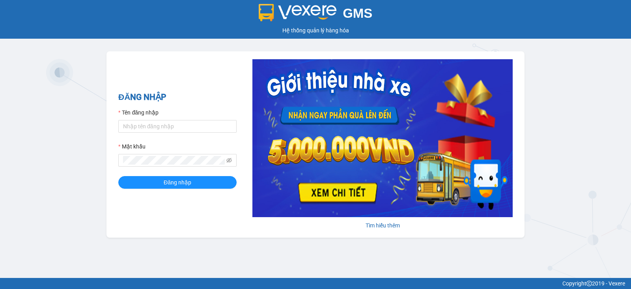 The height and width of the screenshot is (289, 631). What do you see at coordinates (177, 182) in the screenshot?
I see `span: Đăng nhập` at bounding box center [177, 182].